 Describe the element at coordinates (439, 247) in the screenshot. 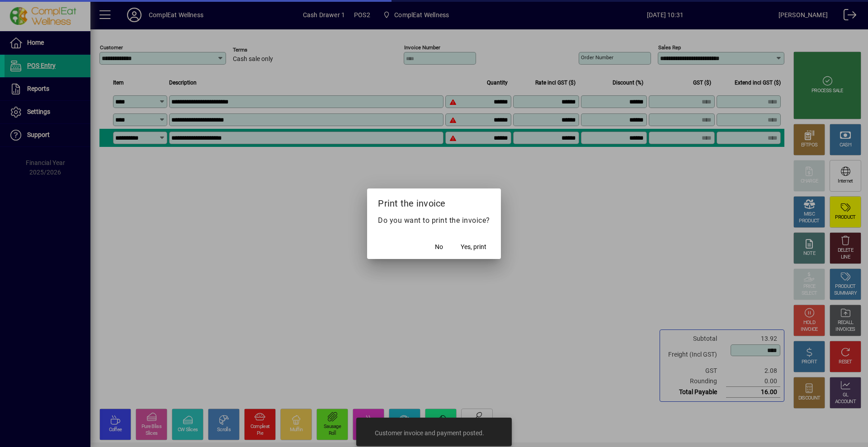

I see `button: No` at that location.